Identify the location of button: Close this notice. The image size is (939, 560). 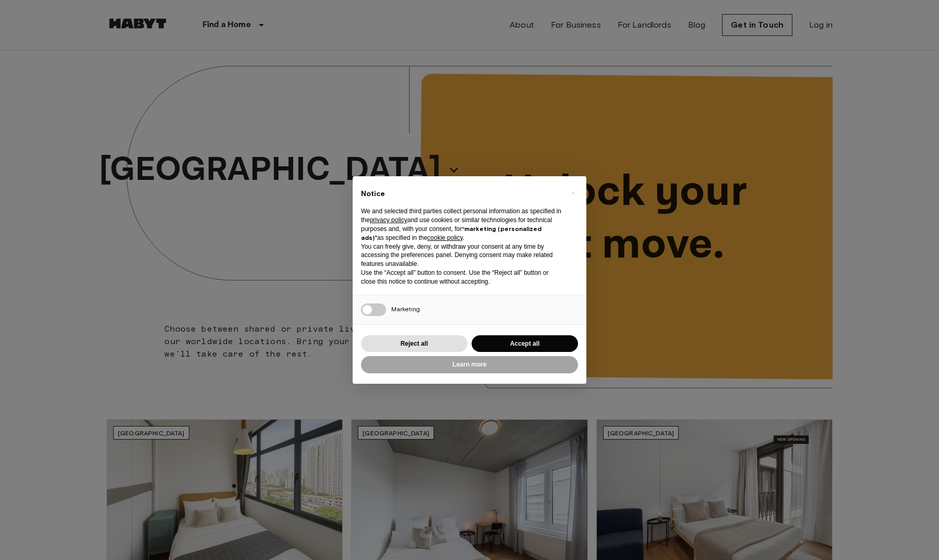
(573, 193).